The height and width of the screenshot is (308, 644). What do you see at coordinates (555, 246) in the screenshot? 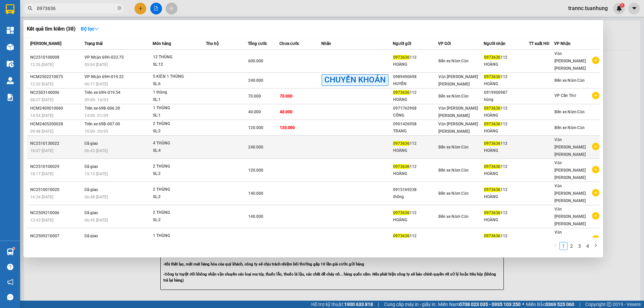
I see `span: left` at bounding box center [555, 246].